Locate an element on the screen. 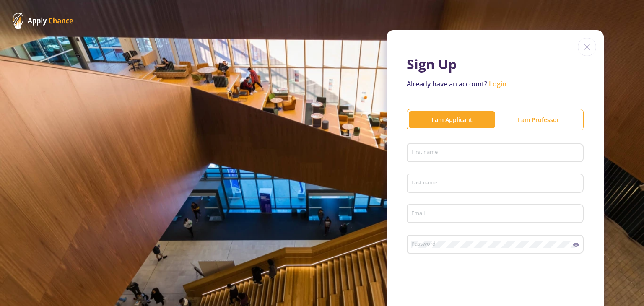 The height and width of the screenshot is (306, 644). h1: Sign Up is located at coordinates (496, 64).